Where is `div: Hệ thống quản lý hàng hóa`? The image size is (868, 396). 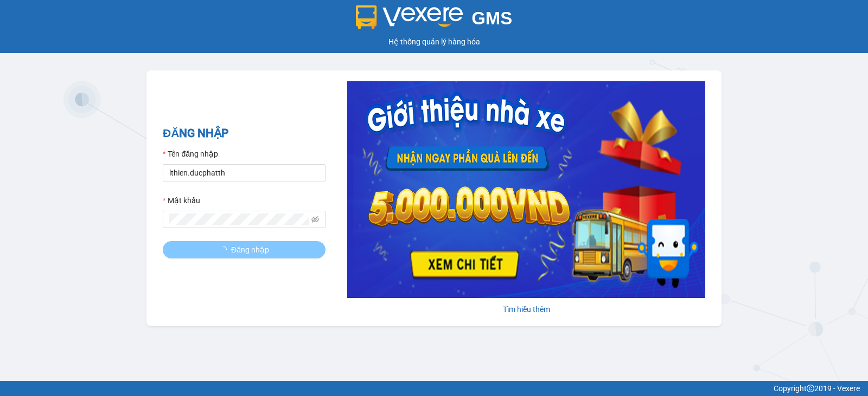
div: Hệ thống quản lý hàng hóa is located at coordinates (434, 42).